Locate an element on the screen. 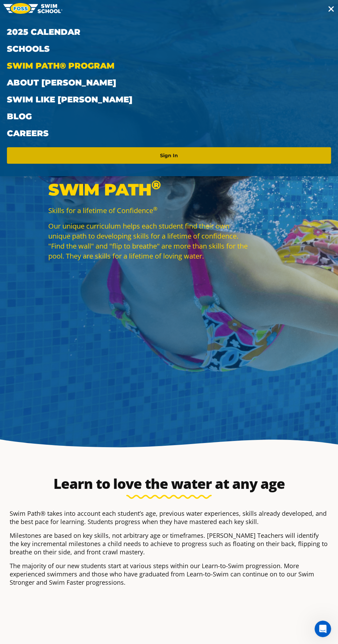  a: Careers is located at coordinates (169, 133).